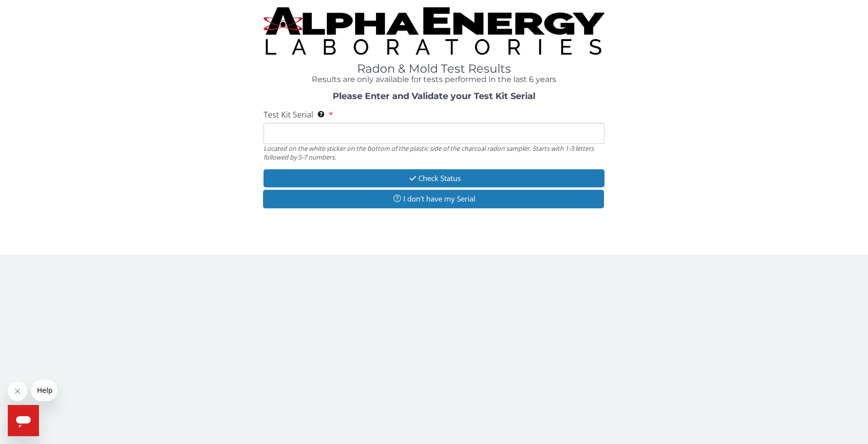  I want to click on button: I don't have my Serial, so click(434, 198).